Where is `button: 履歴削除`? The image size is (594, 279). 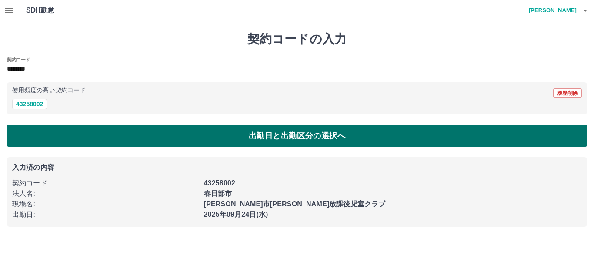
button: 履歴削除 is located at coordinates (567, 93).